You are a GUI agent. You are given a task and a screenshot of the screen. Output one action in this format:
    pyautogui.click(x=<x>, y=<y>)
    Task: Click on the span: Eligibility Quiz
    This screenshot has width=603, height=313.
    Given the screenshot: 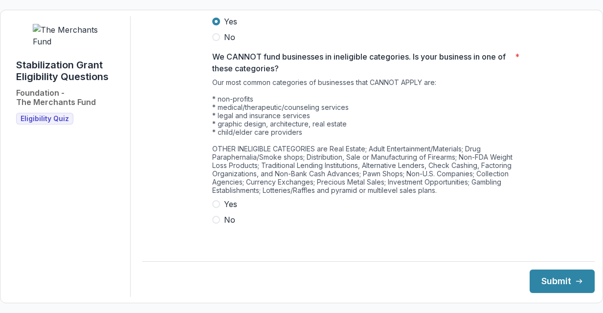 What is the action you would take?
    pyautogui.click(x=44, y=119)
    